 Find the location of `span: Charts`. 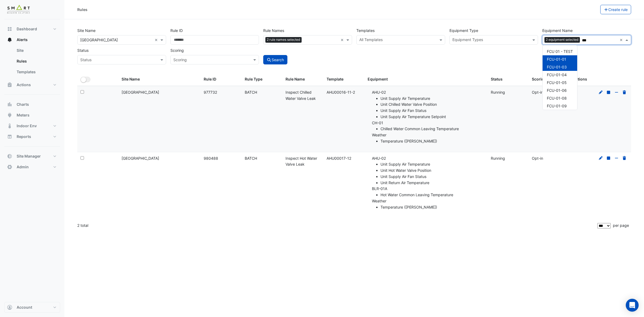

span: Charts is located at coordinates (23, 104).